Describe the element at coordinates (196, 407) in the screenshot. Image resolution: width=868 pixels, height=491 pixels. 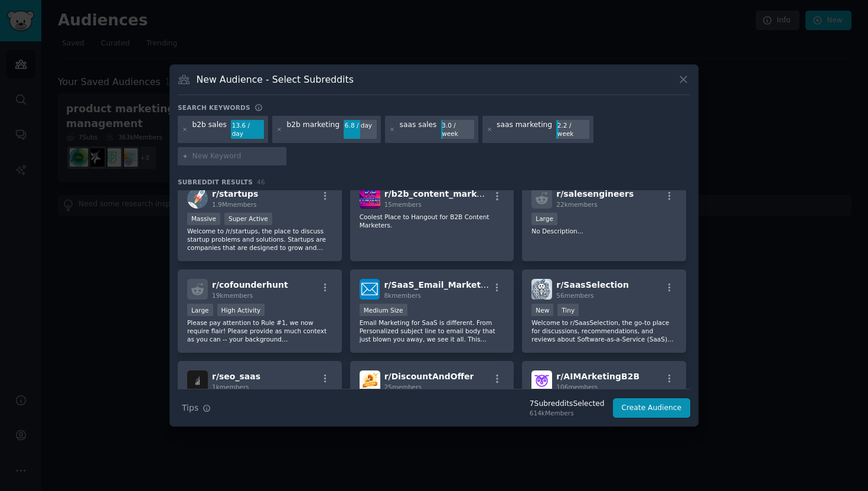
I see `button: Tips` at that location.